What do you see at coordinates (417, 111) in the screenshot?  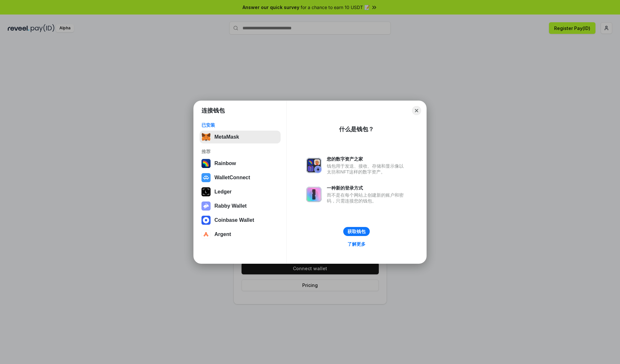 I see `button: Close` at bounding box center [417, 111].